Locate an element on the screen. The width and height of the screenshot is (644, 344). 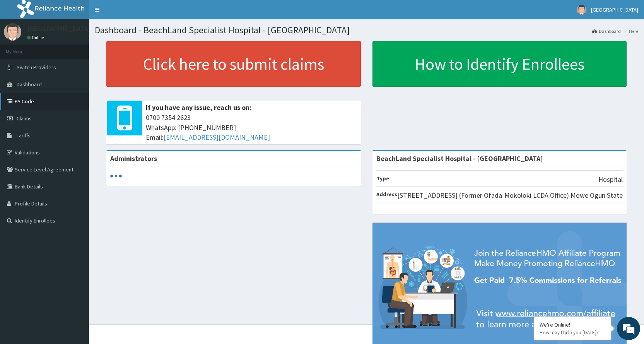
b: Administrators is located at coordinates (134, 158).